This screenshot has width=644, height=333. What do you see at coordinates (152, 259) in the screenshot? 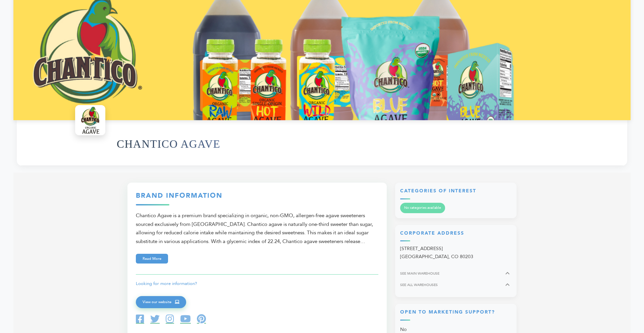
I see `button: Read More` at bounding box center [152, 259].